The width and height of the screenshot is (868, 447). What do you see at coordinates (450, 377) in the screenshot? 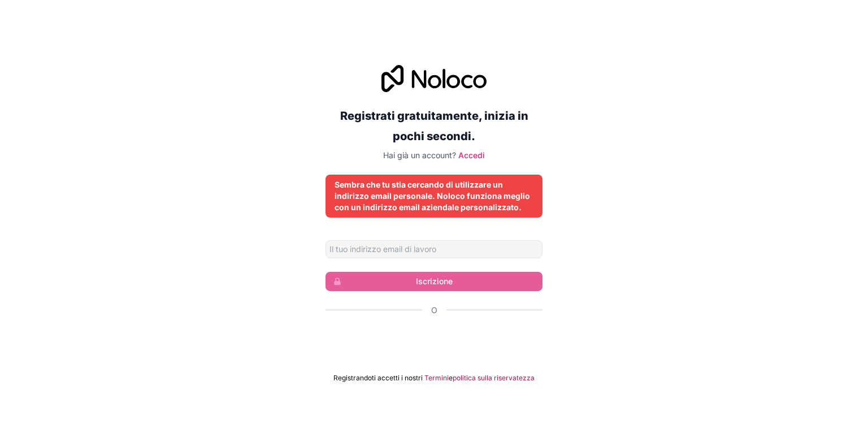
I see `font: e` at bounding box center [450, 377].